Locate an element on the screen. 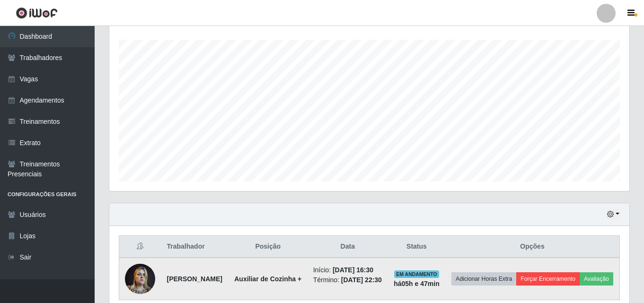 The image size is (644, 303). button: Avaliação is located at coordinates (597, 279).